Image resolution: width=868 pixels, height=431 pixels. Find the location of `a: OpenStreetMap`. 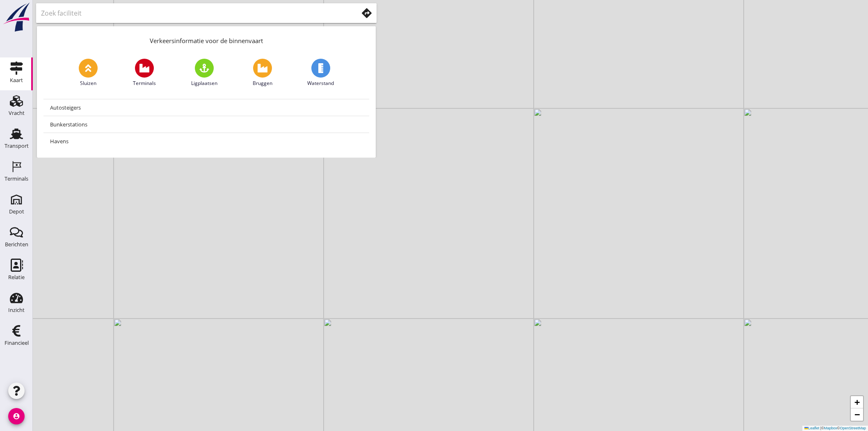

a: OpenStreetMap is located at coordinates (852, 428).